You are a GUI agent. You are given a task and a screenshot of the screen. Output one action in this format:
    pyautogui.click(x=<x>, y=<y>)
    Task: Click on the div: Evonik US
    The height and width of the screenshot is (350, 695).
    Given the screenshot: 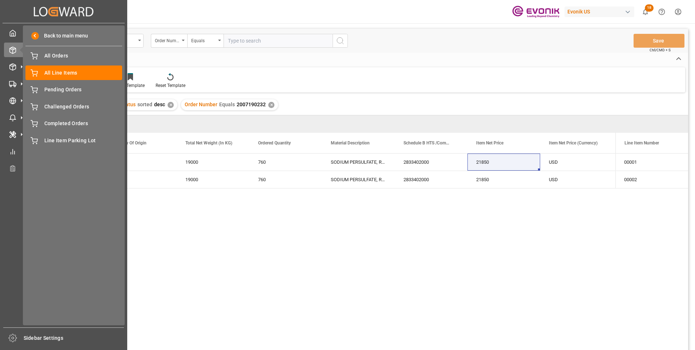 What is the action you would take?
    pyautogui.click(x=600, y=12)
    